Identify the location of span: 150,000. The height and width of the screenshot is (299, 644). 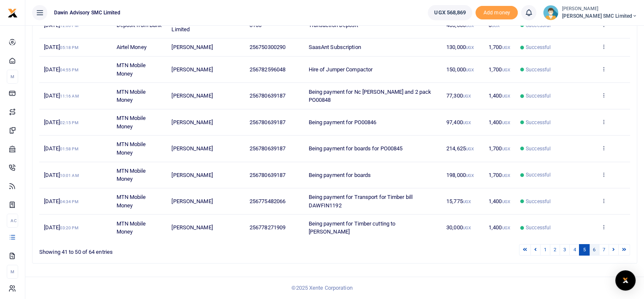
(460, 69).